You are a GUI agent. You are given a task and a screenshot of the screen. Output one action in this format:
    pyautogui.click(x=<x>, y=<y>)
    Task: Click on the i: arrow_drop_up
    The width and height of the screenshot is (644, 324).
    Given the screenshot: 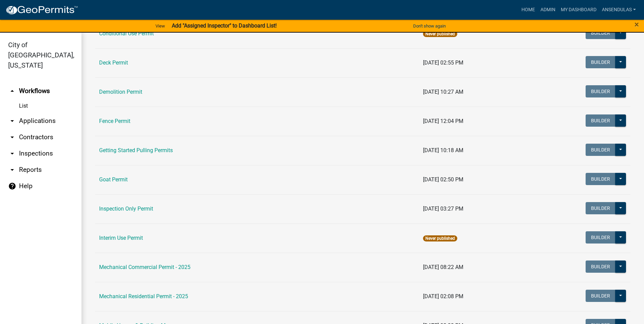 What is the action you would take?
    pyautogui.click(x=12, y=91)
    